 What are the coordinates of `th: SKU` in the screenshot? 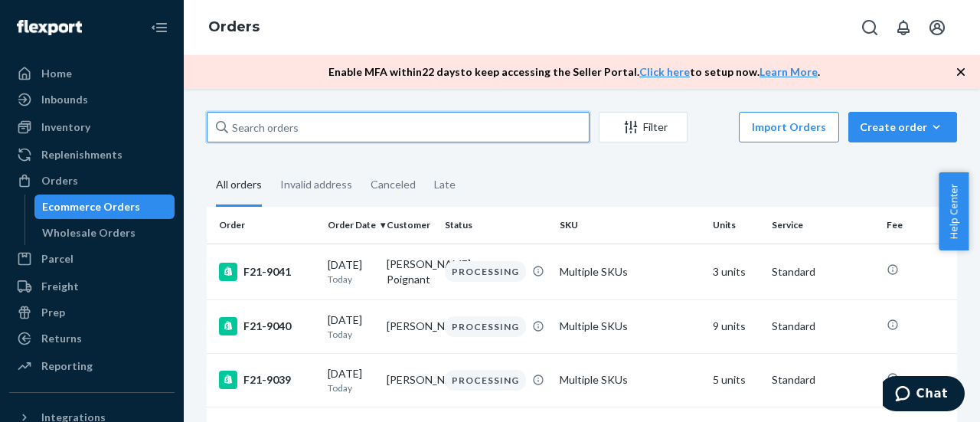 It's located at (630, 225).